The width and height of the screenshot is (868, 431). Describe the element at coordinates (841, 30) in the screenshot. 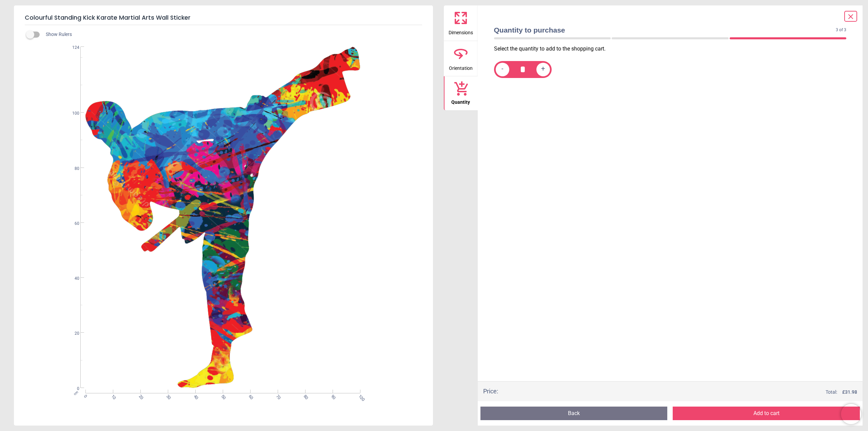

I see `span: 3 of 3` at that location.